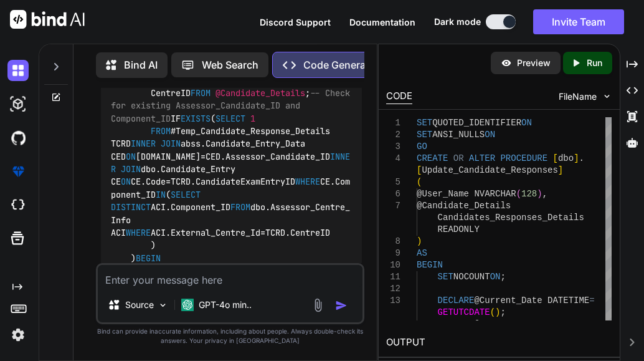 The width and height of the screenshot is (644, 361). What do you see at coordinates (490, 170) in the screenshot?
I see `span: Update_Candidate_Responses` at bounding box center [490, 170].